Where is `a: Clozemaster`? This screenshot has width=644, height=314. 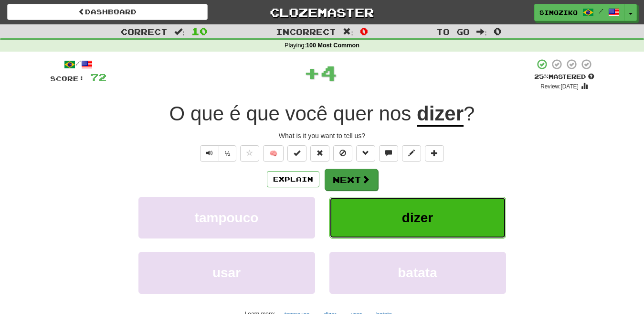 a: Clozemaster is located at coordinates (322, 12).